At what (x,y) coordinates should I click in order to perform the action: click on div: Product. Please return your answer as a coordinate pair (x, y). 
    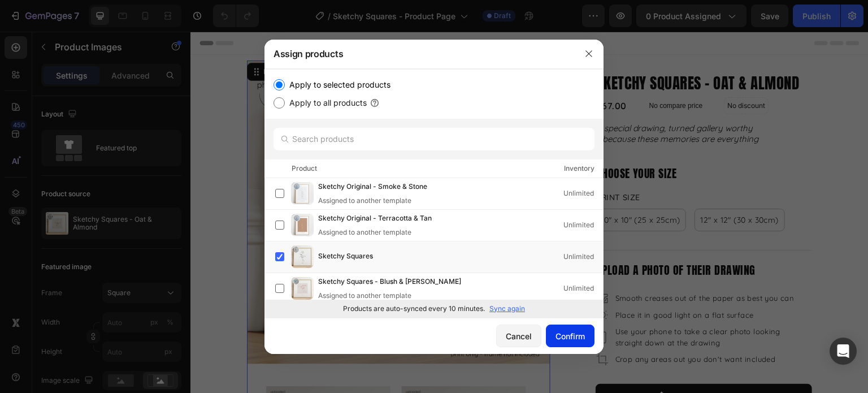
    Looking at the image, I should click on (304, 168).